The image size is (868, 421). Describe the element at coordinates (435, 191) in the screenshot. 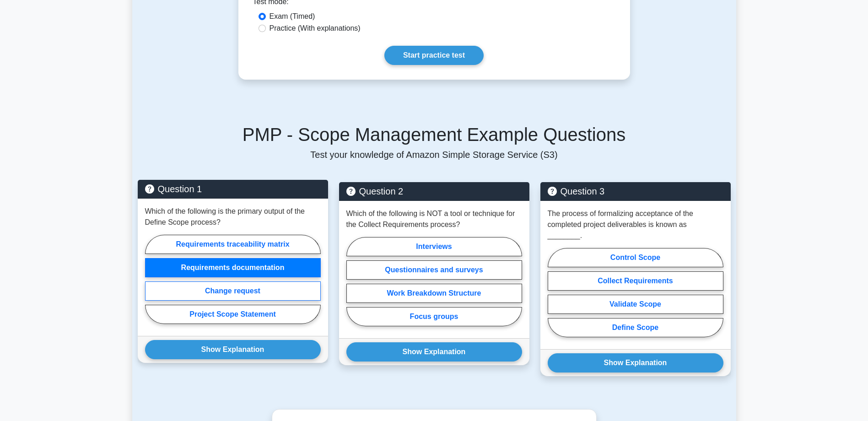

I see `h5: Question 2` at that location.